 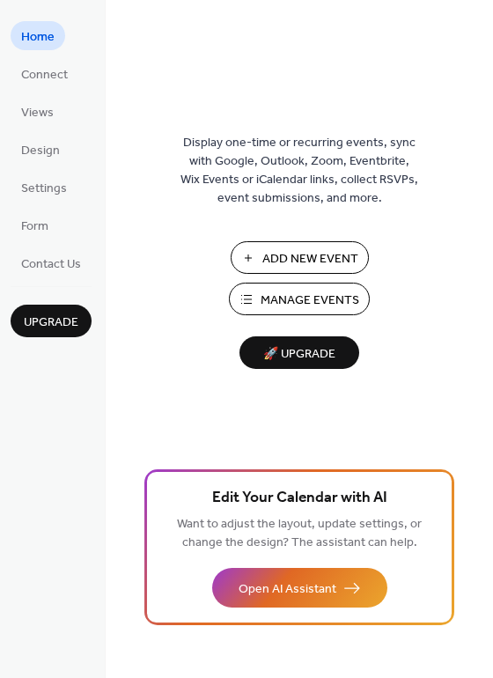 What do you see at coordinates (299, 171) in the screenshot?
I see `span: Display one-time or recurring events, sync with Google, Outlook, Zoom, Eventbrite, Wix Events or ...` at bounding box center [299, 171].